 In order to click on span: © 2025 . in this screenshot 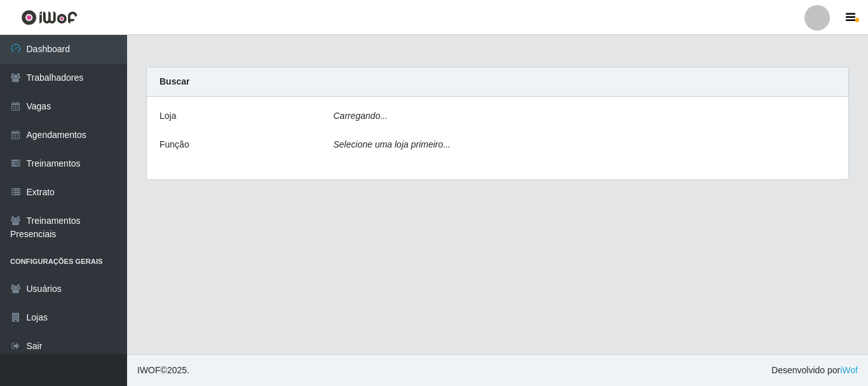, I will do `click(163, 370)`.